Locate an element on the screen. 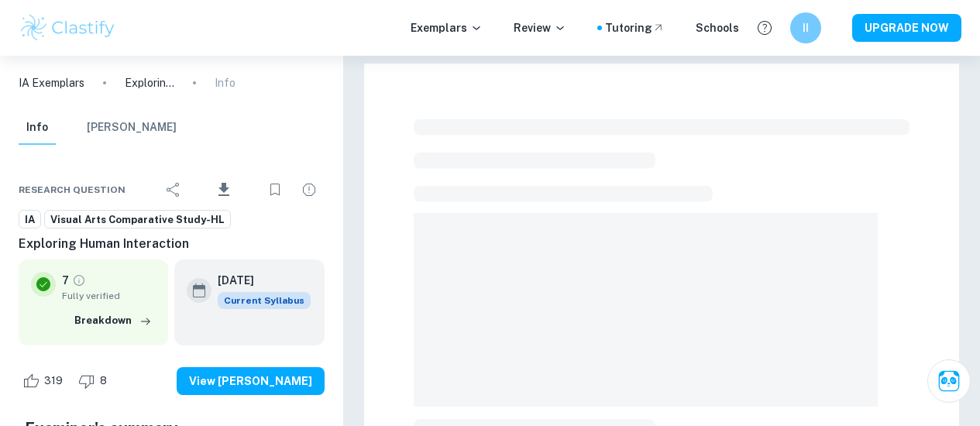 The width and height of the screenshot is (980, 426). p: Exploring Human Interaction is located at coordinates (150, 82).